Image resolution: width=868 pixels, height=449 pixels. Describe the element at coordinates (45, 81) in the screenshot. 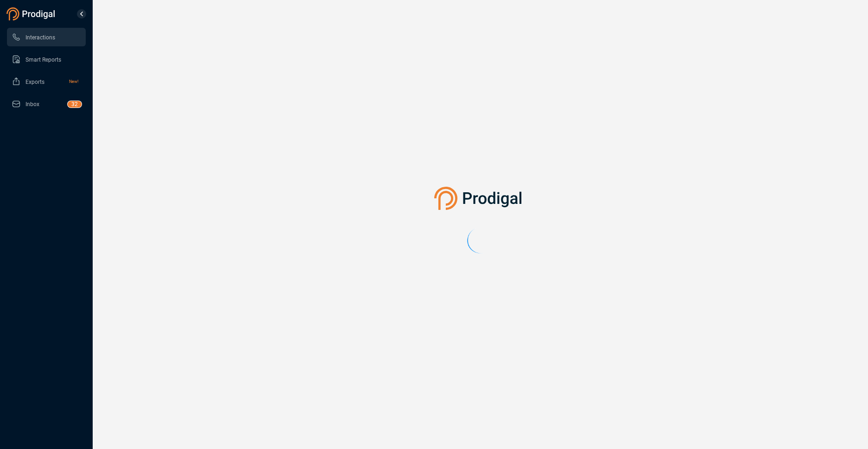

I see `a: ExportsNew!` at that location.